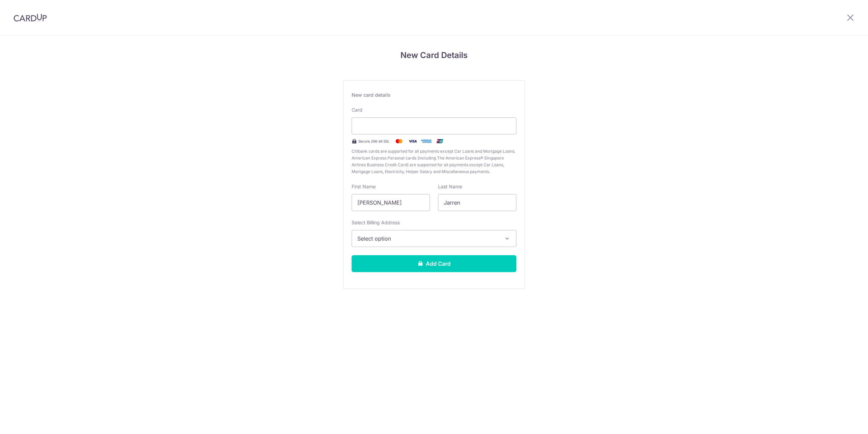 Image resolution: width=868 pixels, height=434 pixels. I want to click on h4: New Card Details, so click(434, 56).